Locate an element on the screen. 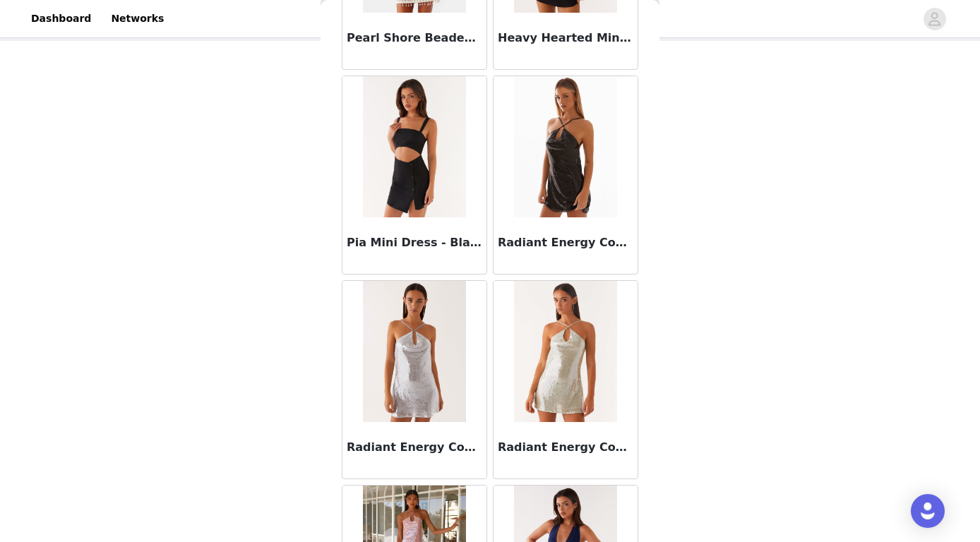 Image resolution: width=980 pixels, height=542 pixels. a: Networks is located at coordinates (137, 19).